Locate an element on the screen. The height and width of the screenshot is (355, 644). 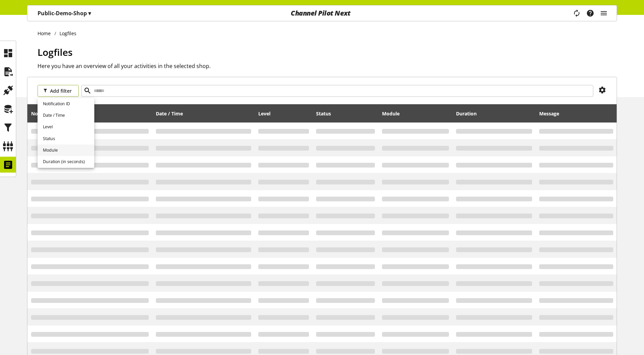
div: Level is located at coordinates (284, 114).